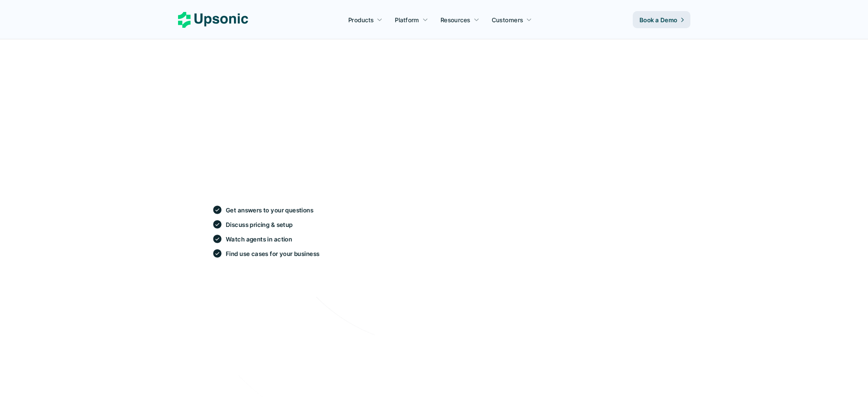 The image size is (868, 397). What do you see at coordinates (259, 239) in the screenshot?
I see `p: Watch agents in action` at bounding box center [259, 239].